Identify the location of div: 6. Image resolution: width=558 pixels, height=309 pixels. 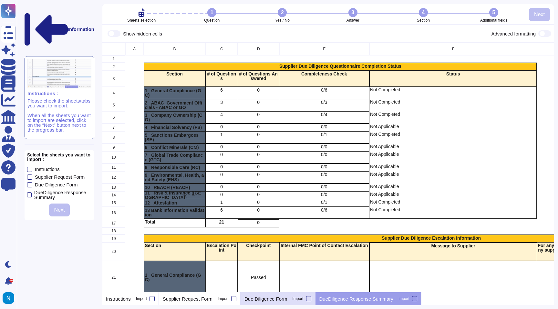
(114, 118).